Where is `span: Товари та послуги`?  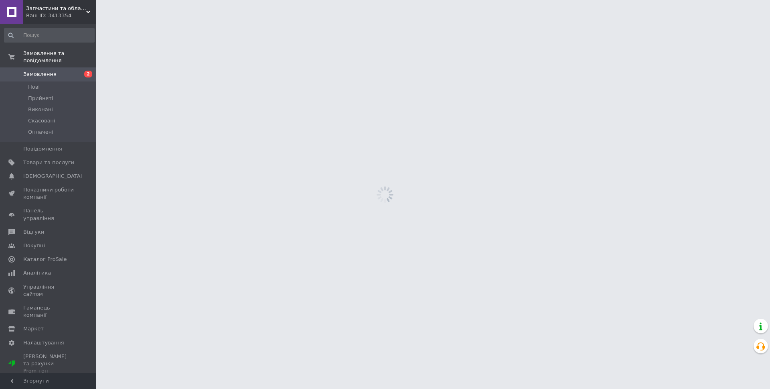
span: Товари та послуги is located at coordinates (49, 162).